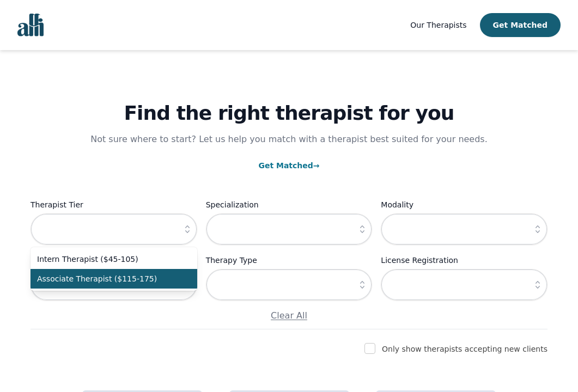  What do you see at coordinates (107, 279) in the screenshot?
I see `span: Associate Therapist ($115-175)` at bounding box center [107, 279].